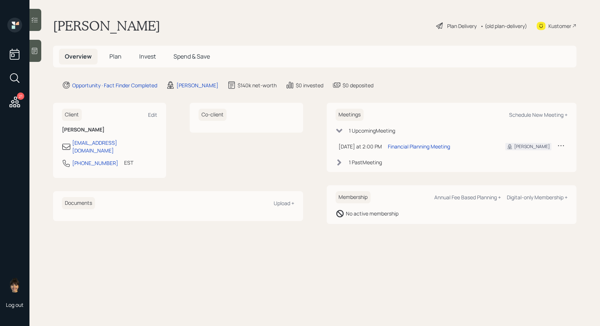  I want to click on div: Plan Delivery, so click(462, 26).